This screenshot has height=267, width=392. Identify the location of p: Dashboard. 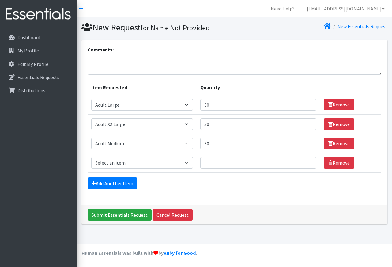
(29, 37).